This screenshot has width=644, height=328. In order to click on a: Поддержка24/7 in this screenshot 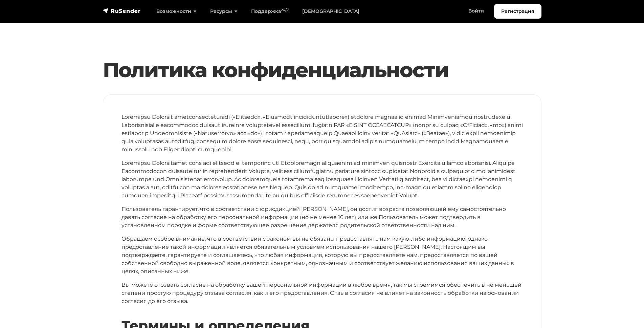, I will do `click(270, 11)`.